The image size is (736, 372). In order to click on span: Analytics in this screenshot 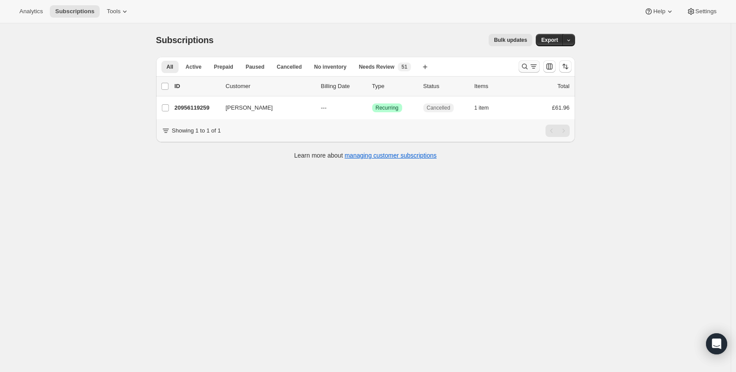, I will do `click(31, 11)`.